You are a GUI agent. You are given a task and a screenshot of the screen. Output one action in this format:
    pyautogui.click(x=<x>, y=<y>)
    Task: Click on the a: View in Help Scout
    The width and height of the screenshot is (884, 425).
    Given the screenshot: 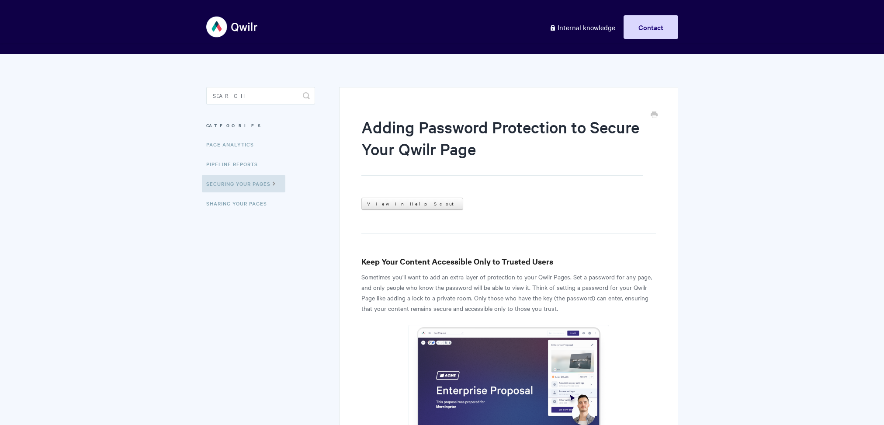 What is the action you would take?
    pyautogui.click(x=412, y=204)
    